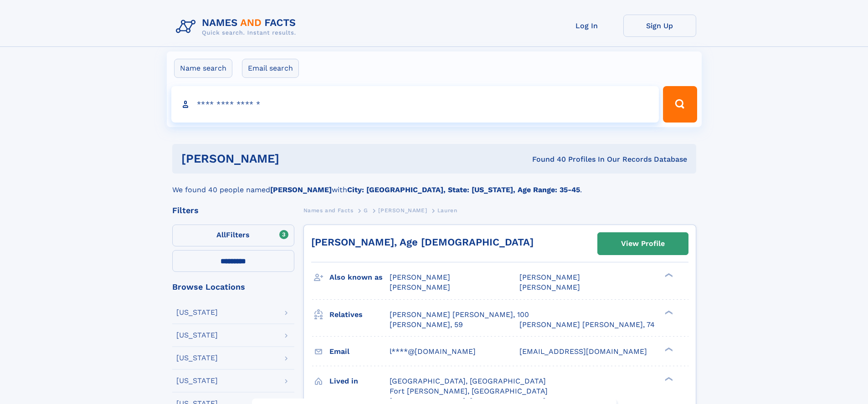 This screenshot has height=404, width=868. What do you see at coordinates (329, 210) in the screenshot?
I see `a: Names and Facts` at bounding box center [329, 210].